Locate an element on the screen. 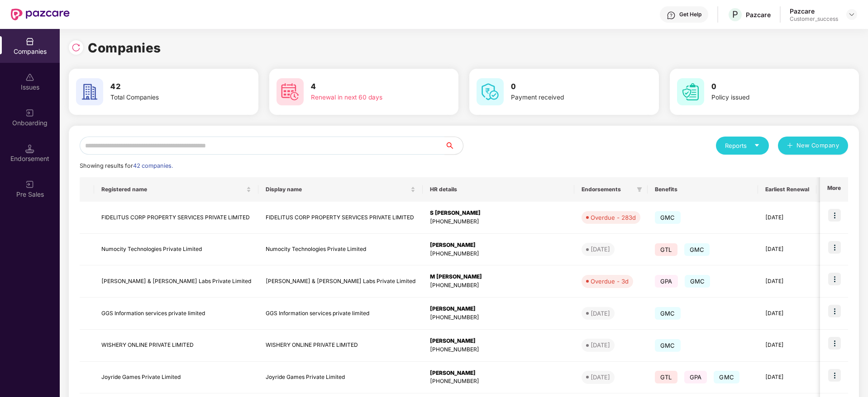 The height and width of the screenshot is (397, 868). div: Policy issued is located at coordinates (769, 98).